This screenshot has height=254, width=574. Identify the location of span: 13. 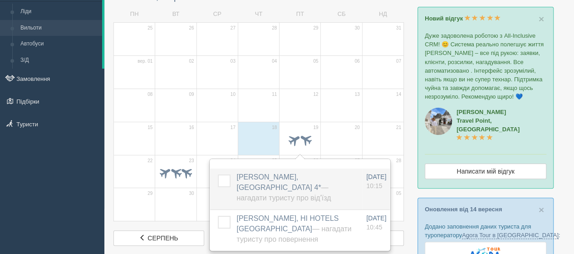
(357, 94).